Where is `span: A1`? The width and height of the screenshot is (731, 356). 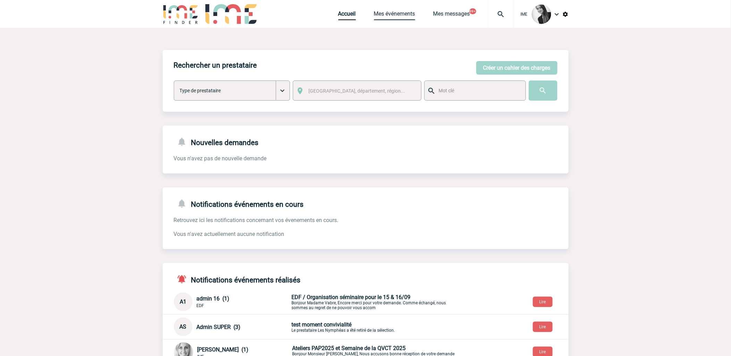
span: A1 is located at coordinates (183, 302).